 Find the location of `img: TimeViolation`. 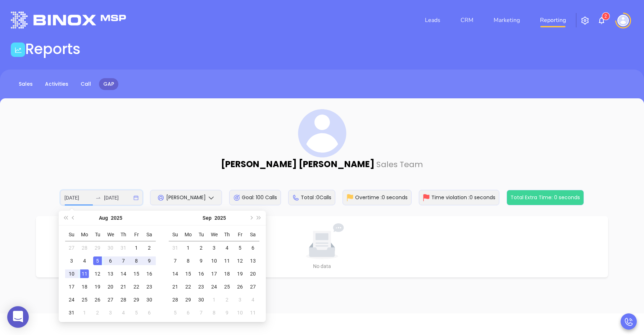

img: TimeViolation is located at coordinates (426, 197).